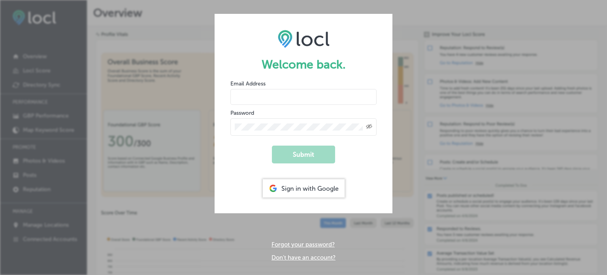  Describe the element at coordinates (303, 244) in the screenshot. I see `a: Forgot your password?` at that location.